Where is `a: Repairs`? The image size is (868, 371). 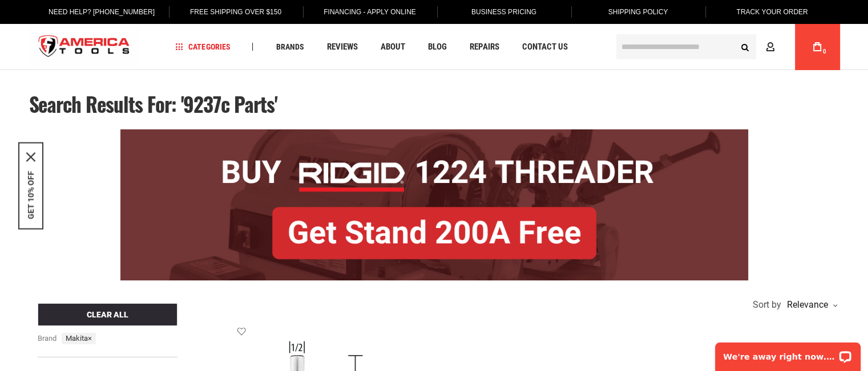
a: Repairs is located at coordinates (483, 47).